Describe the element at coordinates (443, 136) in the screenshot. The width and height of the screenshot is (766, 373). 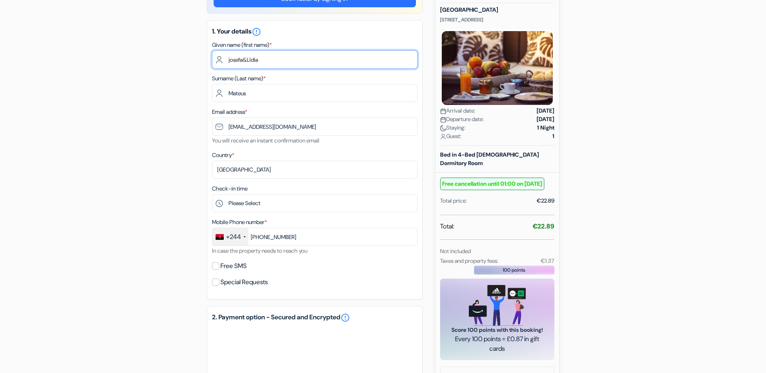
I see `img: user_icon.svg` at that location.